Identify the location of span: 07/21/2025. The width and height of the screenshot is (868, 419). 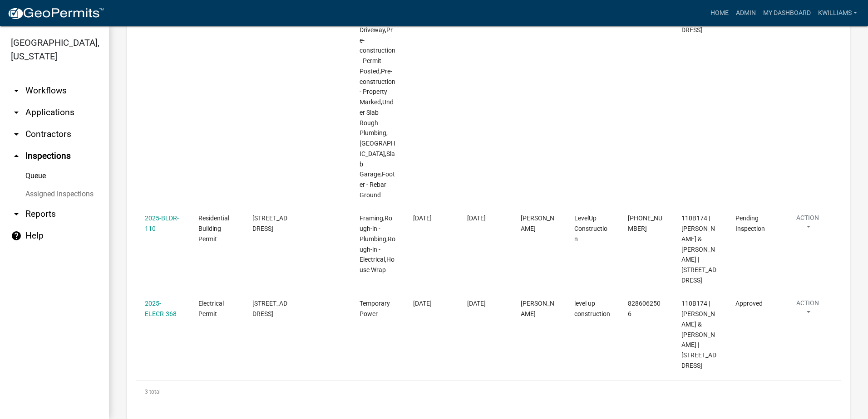
(422, 303).